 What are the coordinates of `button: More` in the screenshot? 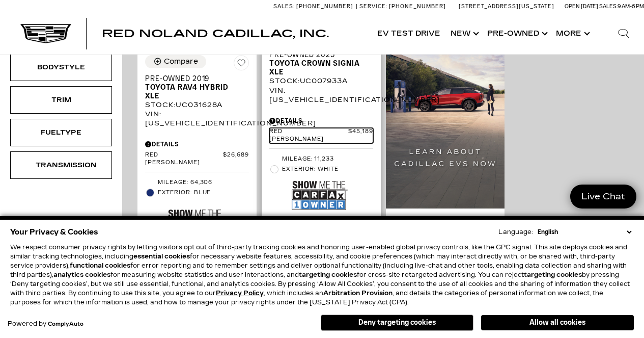 It's located at (572, 33).